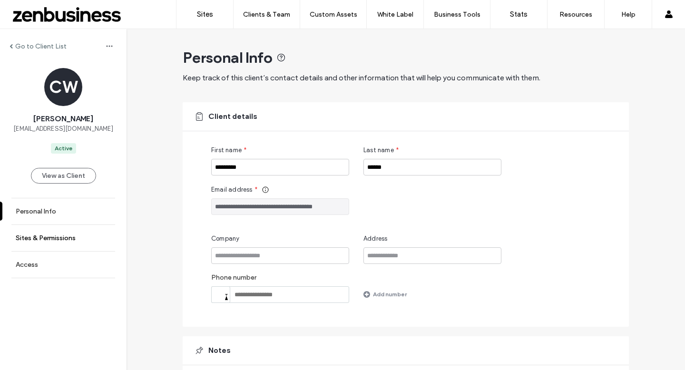 The height and width of the screenshot is (370, 685). I want to click on label: Add number, so click(390, 294).